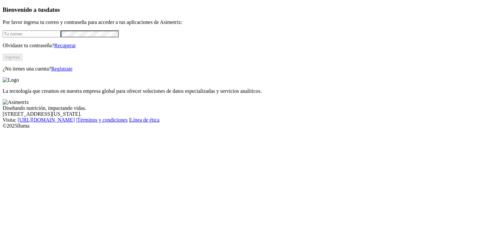  Describe the element at coordinates (62, 69) in the screenshot. I see `a: Regístrate` at that location.